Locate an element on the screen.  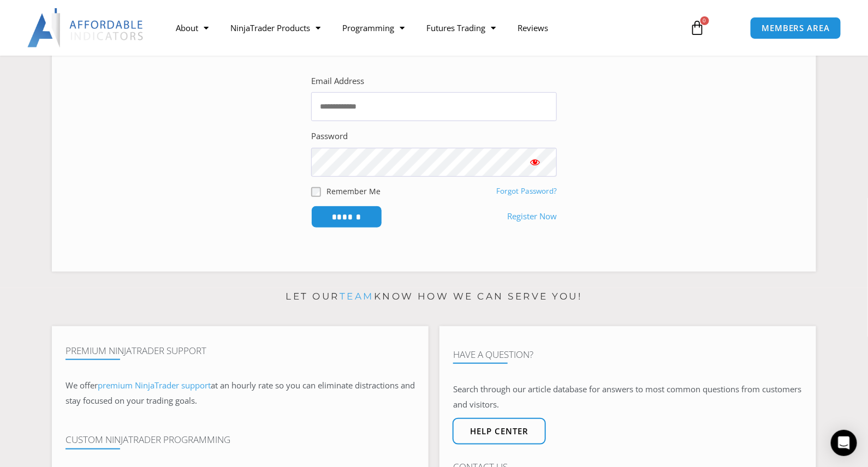
span: We offer is located at coordinates (81, 385).